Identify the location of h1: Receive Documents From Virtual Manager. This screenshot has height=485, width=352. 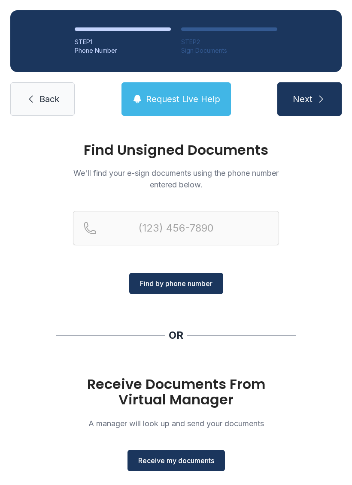
(176, 392).